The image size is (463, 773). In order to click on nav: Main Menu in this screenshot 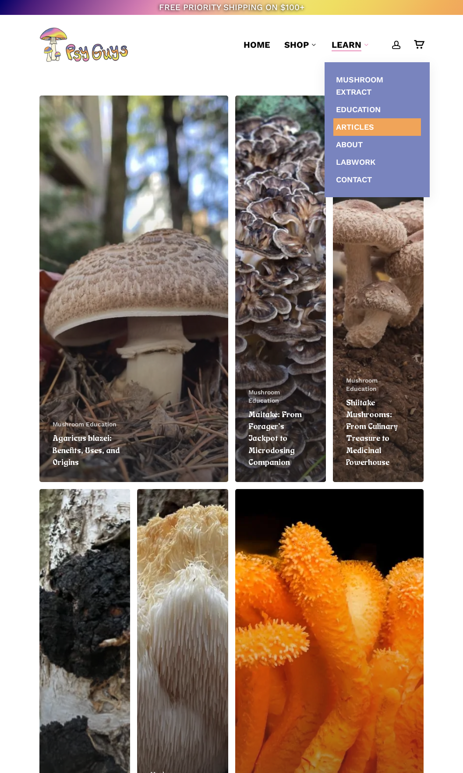, I will do `click(330, 45)`.